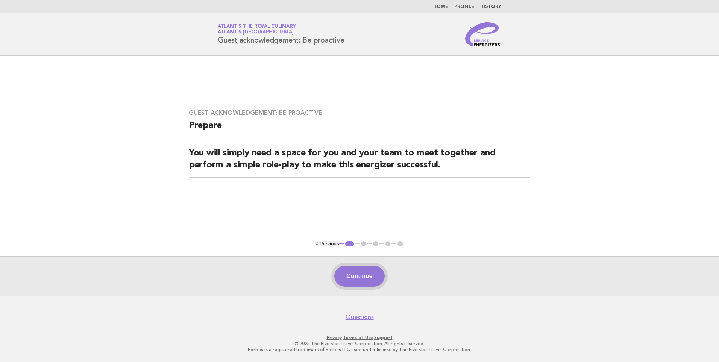 The image size is (719, 362). Describe the element at coordinates (359, 113) in the screenshot. I see `h3: Guest acknowledgement: Be proactive` at that location.